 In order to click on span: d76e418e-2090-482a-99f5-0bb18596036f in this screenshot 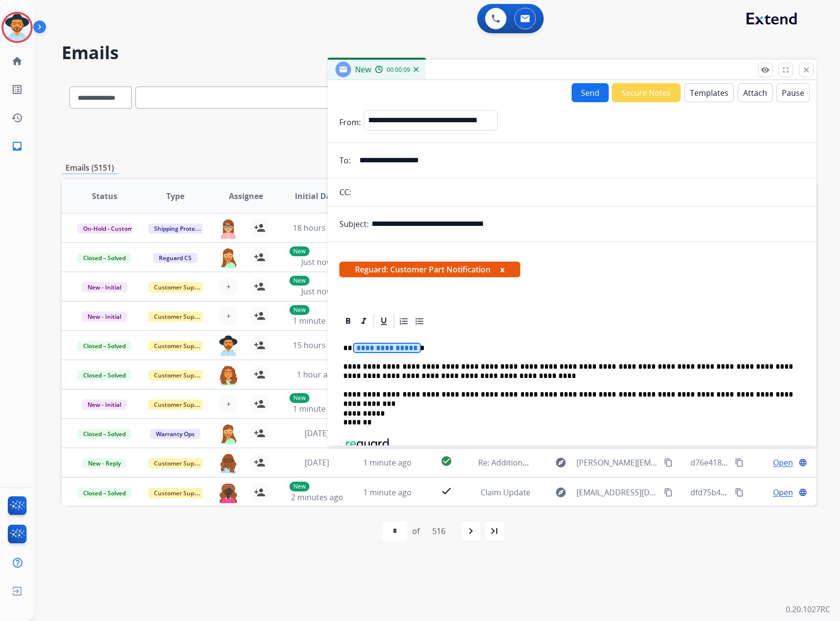, I will do `click(765, 463)`.